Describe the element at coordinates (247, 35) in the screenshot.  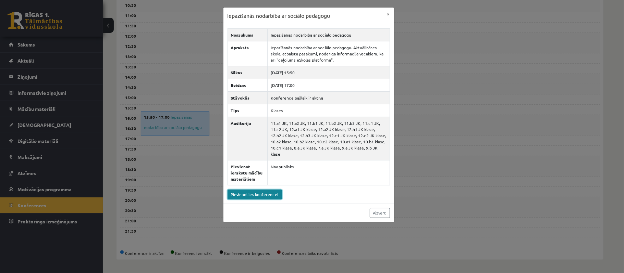
I see `th: Nosaukums` at that location.